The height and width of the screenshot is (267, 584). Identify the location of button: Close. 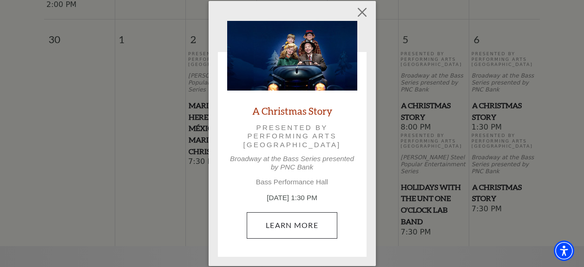
(362, 13).